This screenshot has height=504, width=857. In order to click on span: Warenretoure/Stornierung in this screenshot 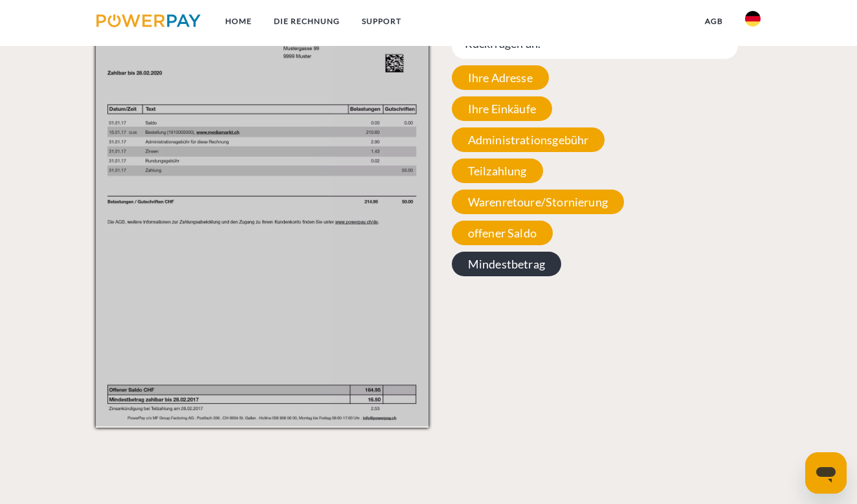, I will do `click(538, 202)`.